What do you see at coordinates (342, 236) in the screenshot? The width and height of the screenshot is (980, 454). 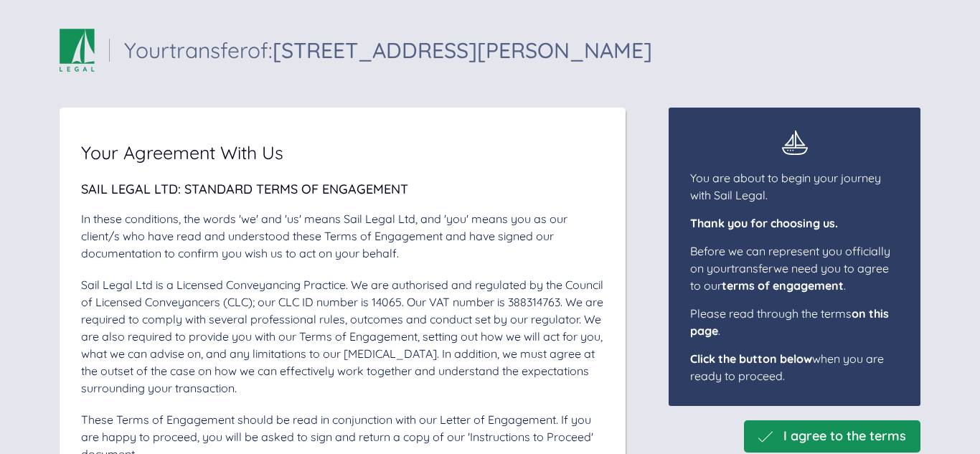 I see `div: In these conditions, the words 'we' and 'us' means Sail Legal Ltd, and 'you' means you as our cli...` at bounding box center [342, 236].